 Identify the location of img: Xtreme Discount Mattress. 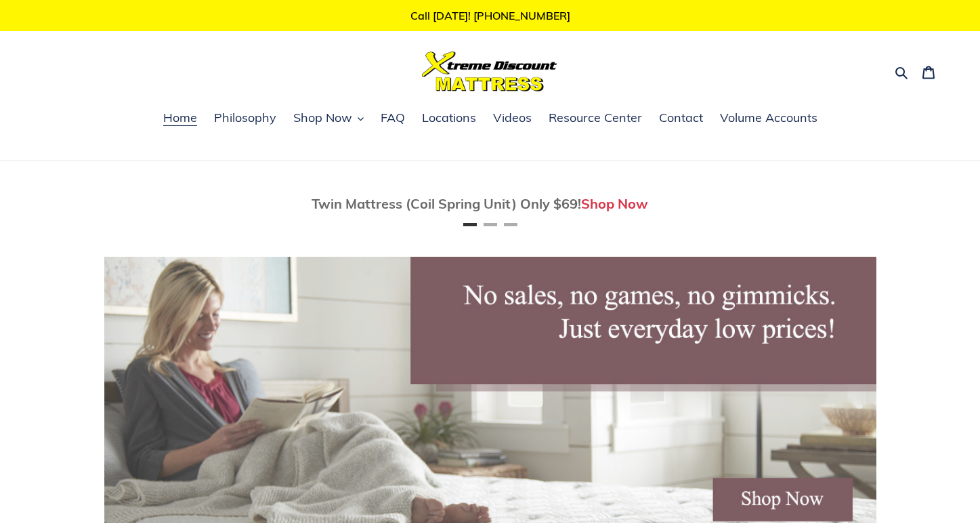
(490, 72).